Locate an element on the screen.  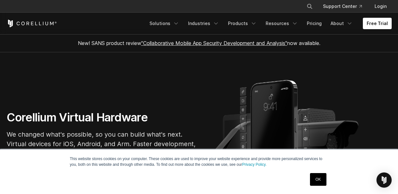
a: Industries is located at coordinates (203, 23).